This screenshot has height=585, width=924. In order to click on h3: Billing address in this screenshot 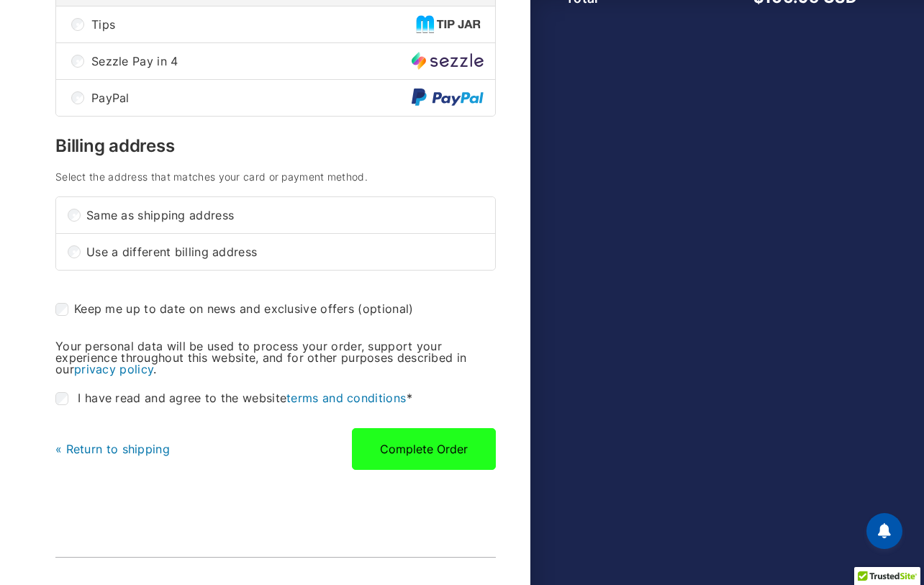, I will do `click(276, 146)`.